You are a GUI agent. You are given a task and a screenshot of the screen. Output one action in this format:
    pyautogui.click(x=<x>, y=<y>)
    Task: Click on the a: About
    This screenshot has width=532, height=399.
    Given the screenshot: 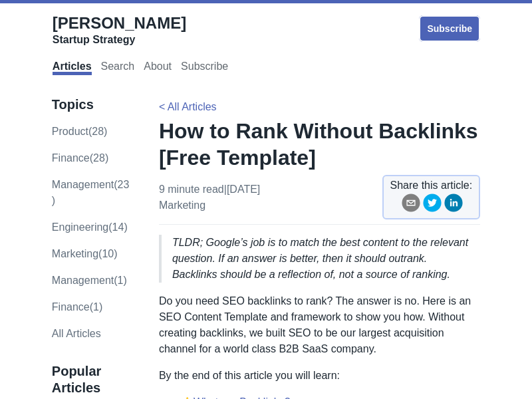 What is the action you would take?
    pyautogui.click(x=157, y=68)
    